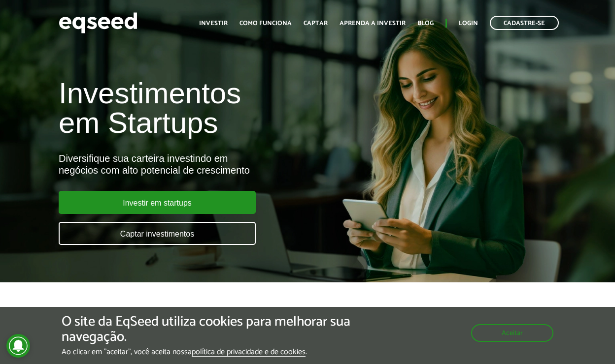  I want to click on p: Ao clicar em "aceitar", você aceita nossa ., so click(209, 351).